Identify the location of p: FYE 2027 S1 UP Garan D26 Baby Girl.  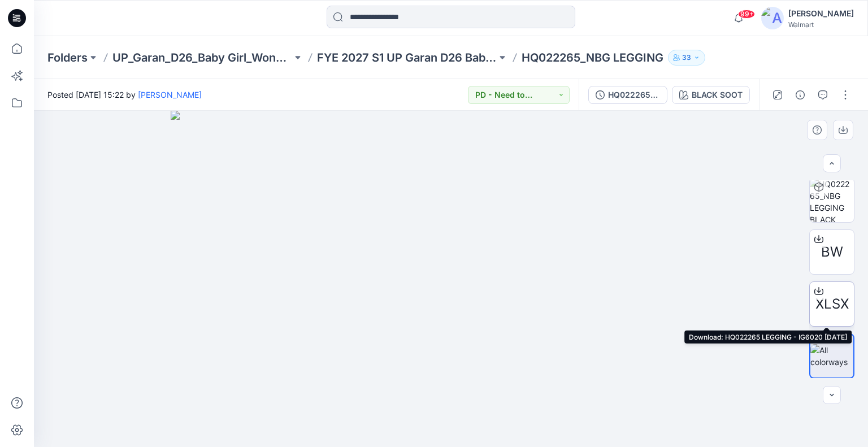
(407, 57).